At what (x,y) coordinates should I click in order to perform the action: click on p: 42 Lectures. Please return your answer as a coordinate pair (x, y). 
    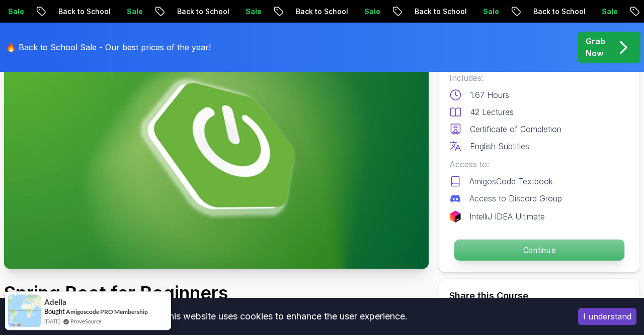
    Looking at the image, I should click on (491, 112).